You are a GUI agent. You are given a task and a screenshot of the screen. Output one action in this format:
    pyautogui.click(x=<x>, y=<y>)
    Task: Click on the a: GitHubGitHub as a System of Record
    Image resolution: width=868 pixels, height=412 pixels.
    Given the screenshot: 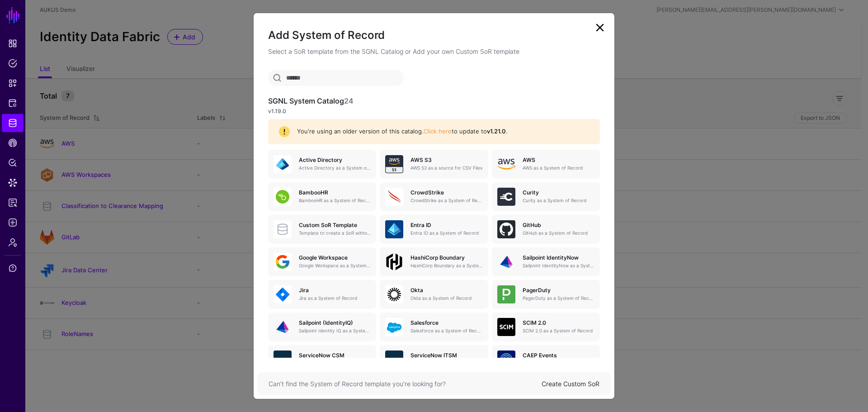 What is the action you would take?
    pyautogui.click(x=546, y=229)
    